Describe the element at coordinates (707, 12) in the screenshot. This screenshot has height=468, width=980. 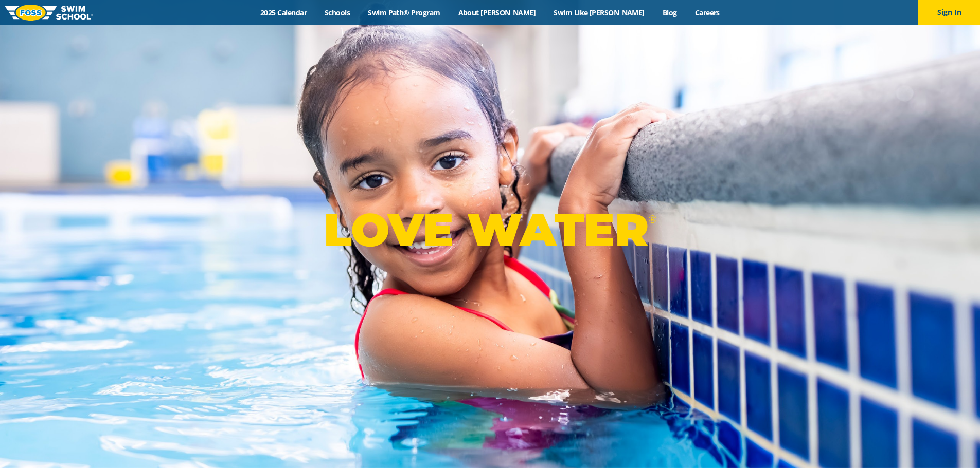
I see `a: Careers` at that location.